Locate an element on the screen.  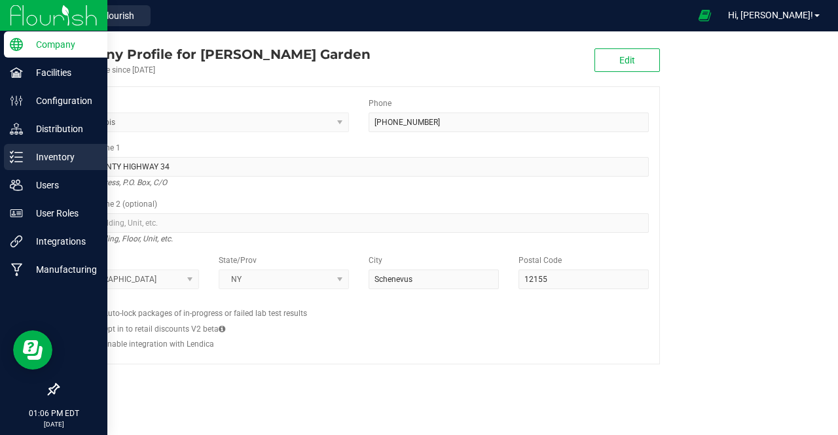
label: Enable integration with Lendica is located at coordinates (158, 344).